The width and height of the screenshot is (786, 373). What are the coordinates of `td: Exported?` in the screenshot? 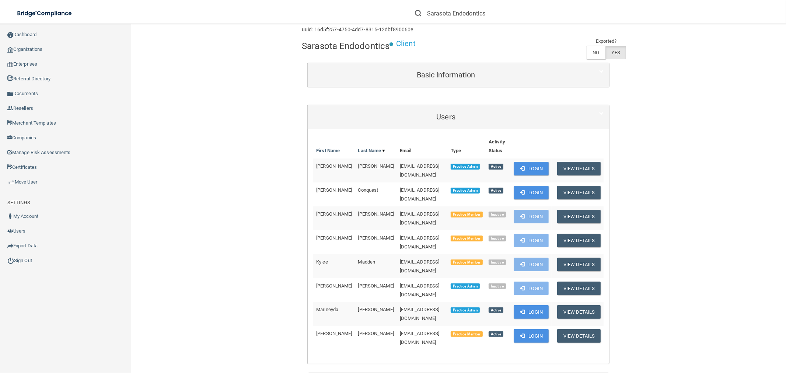 It's located at (606, 41).